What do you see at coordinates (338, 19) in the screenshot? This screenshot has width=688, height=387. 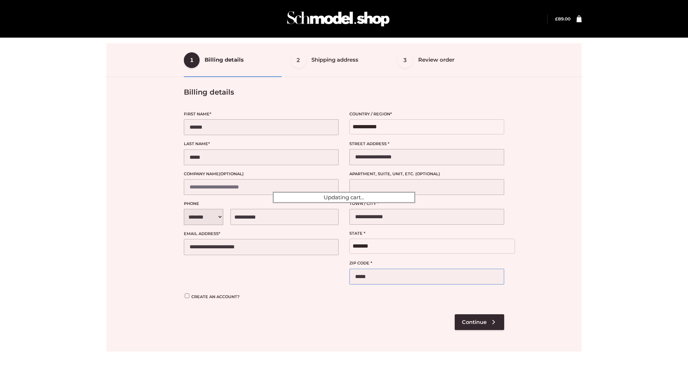 I see `img: Schmodel Admin 964` at bounding box center [338, 19].